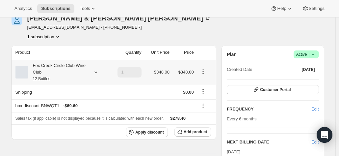 This screenshot has width=339, height=156. Describe the element at coordinates (60, 52) in the screenshot. I see `th: Product` at that location.